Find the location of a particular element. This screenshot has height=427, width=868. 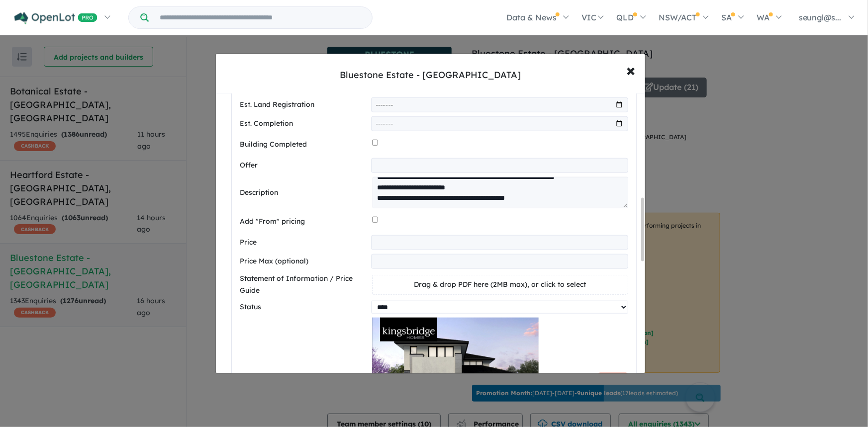

label: Price Max (optional) is located at coordinates (303, 262).